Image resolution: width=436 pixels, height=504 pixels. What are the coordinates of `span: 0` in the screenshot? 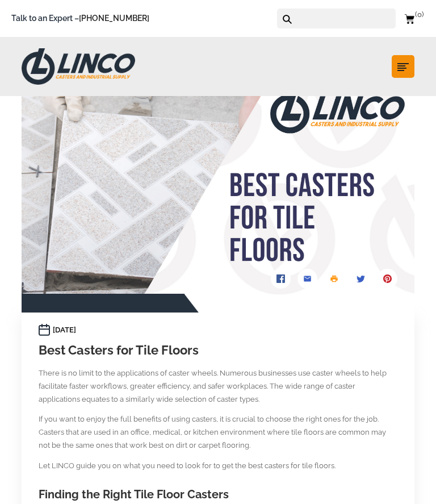 It's located at (418, 15).